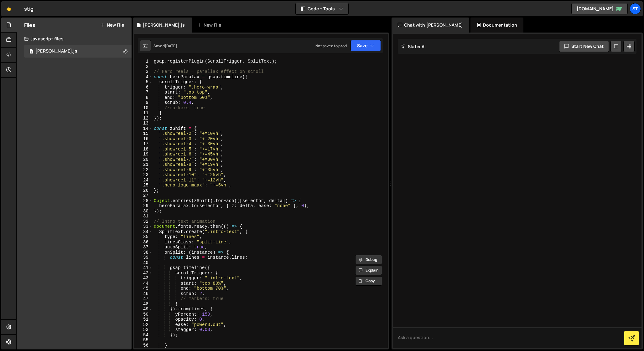  I want to click on button: Copy, so click(369, 281).